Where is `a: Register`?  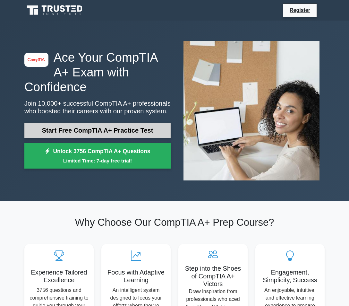
a: Register is located at coordinates (300, 10).